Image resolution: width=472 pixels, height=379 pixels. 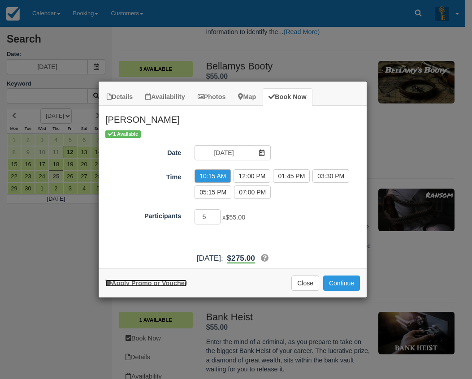 I want to click on label: 05:15 PM, so click(x=213, y=192).